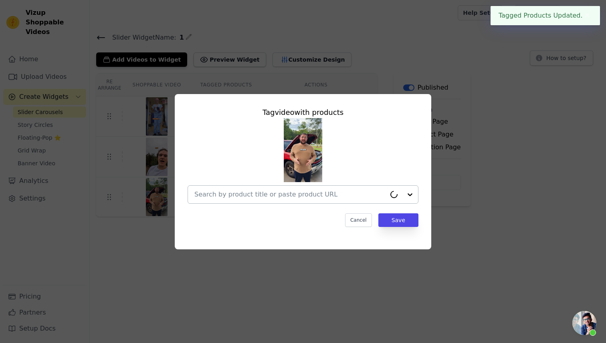 Image resolution: width=606 pixels, height=343 pixels. Describe the element at coordinates (303, 113) in the screenshot. I see `div: Tag video with products` at that location.